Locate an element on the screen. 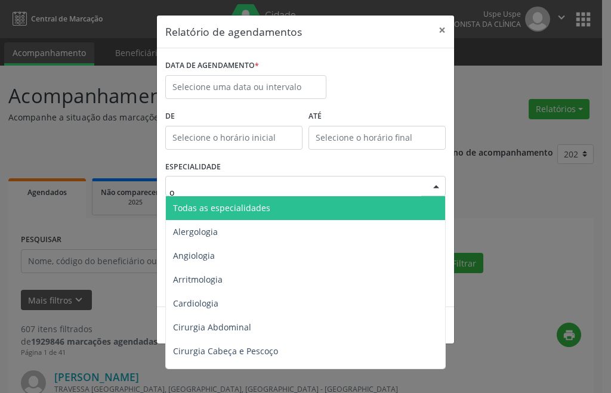 The width and height of the screenshot is (611, 393). label: ESPECIALIDADE is located at coordinates (193, 167).